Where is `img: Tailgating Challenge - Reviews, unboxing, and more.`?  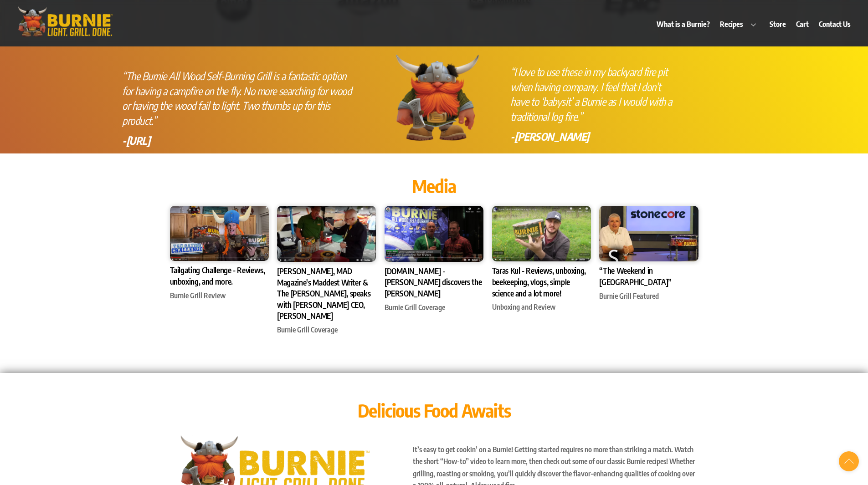
img: Tailgating Challenge - Reviews, unboxing, and more. is located at coordinates (219, 234).